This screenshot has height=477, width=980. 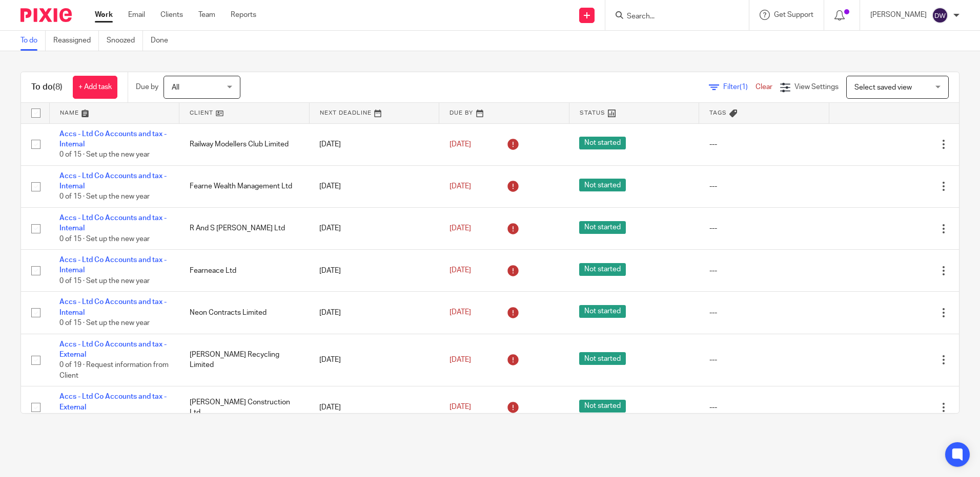 What do you see at coordinates (147, 87) in the screenshot?
I see `p: Due by` at bounding box center [147, 87].